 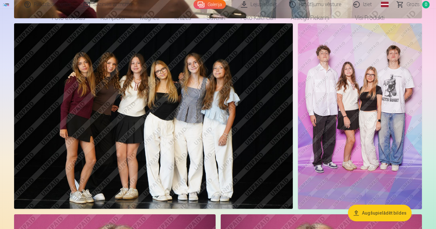 I want to click on a: Suvenīri, so click(x=216, y=18).